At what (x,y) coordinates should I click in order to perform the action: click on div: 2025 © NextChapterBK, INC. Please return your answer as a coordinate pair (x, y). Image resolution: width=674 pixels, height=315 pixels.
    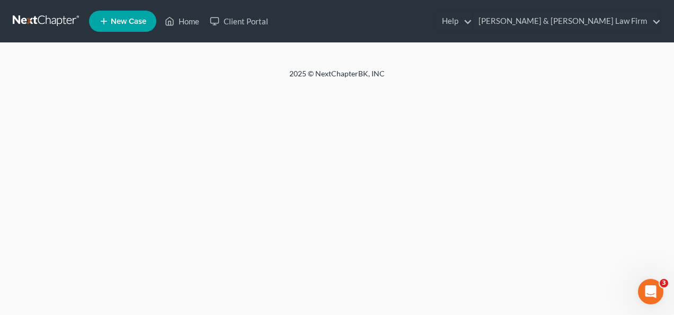
    Looking at the image, I should click on (337, 78).